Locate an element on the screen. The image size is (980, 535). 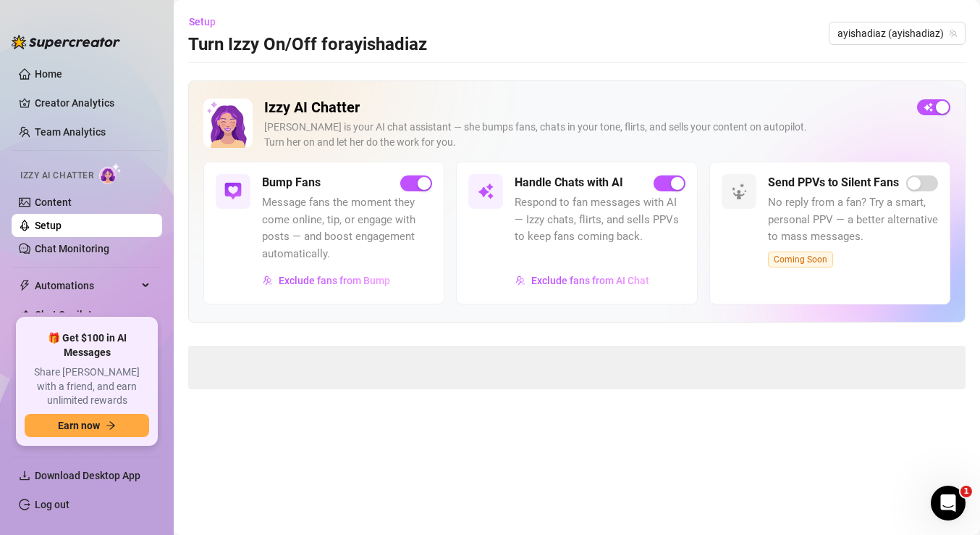
button: Setup is located at coordinates (208, 22).